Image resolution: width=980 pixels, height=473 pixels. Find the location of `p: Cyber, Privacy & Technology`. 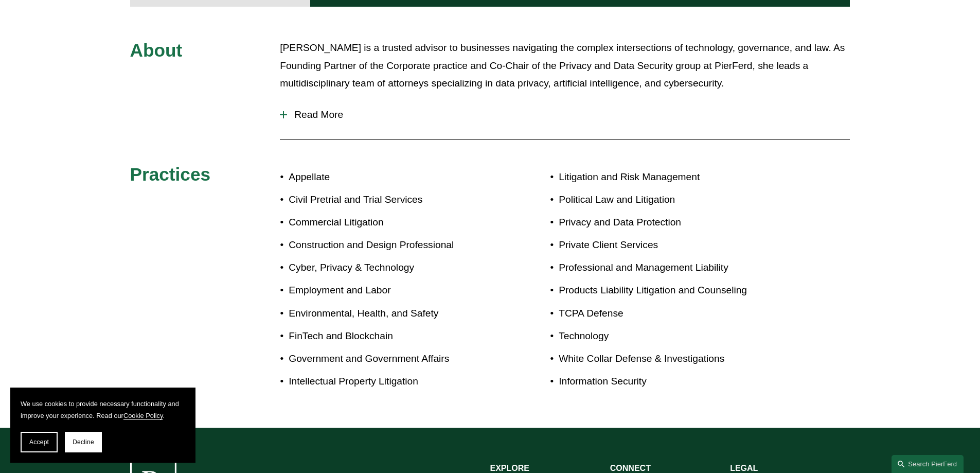

p: Cyber, Privacy & Technology is located at coordinates (389, 268).